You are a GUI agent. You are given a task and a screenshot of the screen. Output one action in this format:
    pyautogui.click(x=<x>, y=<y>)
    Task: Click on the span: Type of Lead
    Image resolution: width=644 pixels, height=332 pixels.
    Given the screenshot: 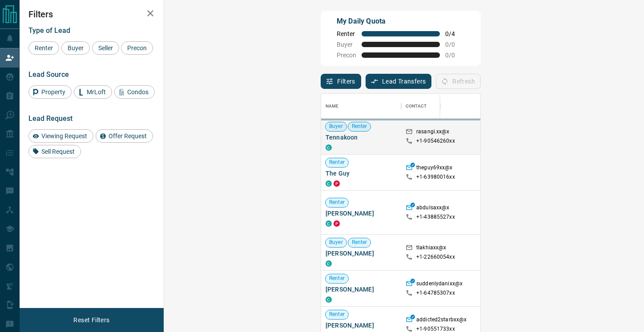 What is the action you would take?
    pyautogui.click(x=49, y=30)
    